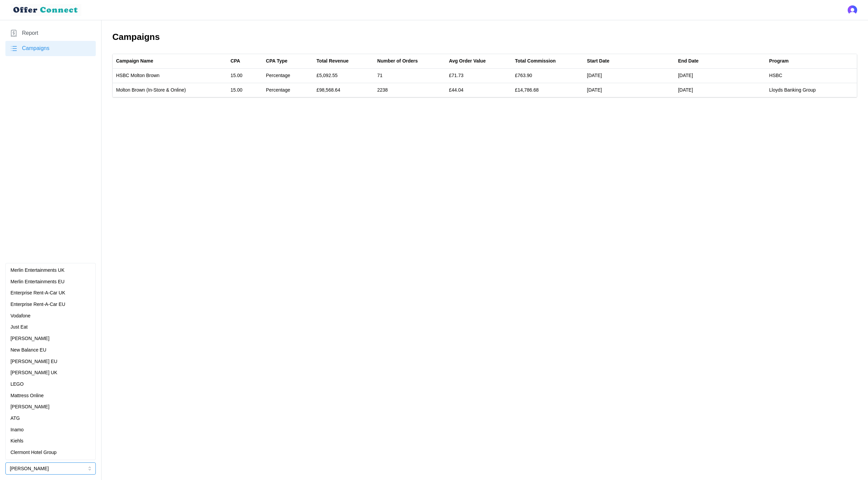 This screenshot has width=868, height=480. Describe the element at coordinates (50, 48) in the screenshot. I see `a: Campaigns` at that location.